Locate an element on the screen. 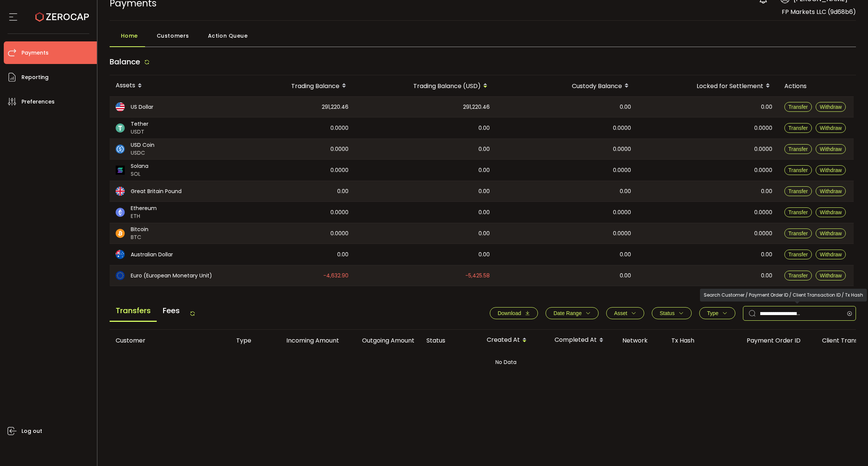 This screenshot has height=466, width=868. span: Great Britain Pound is located at coordinates (156, 191).